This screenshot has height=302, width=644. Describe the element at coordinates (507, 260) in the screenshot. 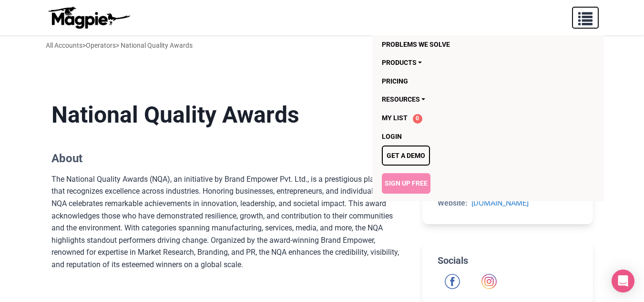

I see `h2: Socials` at that location.